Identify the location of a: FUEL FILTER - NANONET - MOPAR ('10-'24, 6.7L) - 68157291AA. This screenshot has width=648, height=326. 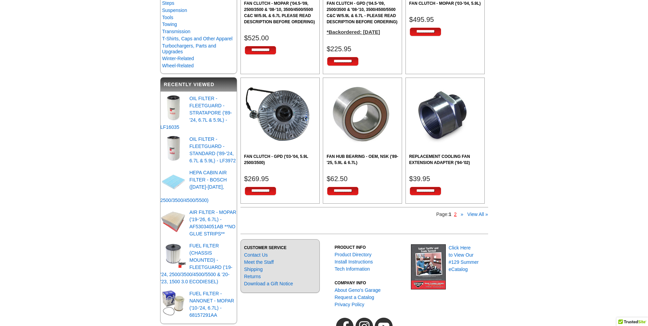
(212, 304).